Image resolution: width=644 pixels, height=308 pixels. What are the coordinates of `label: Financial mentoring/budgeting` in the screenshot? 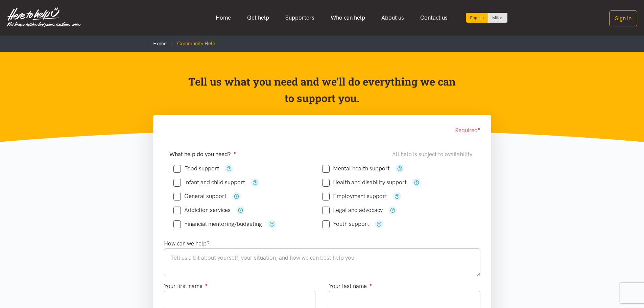 It's located at (217, 224).